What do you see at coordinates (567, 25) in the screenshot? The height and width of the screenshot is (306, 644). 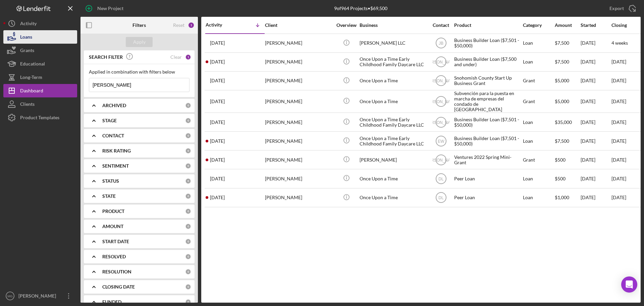 I see `div: Amount` at bounding box center [567, 25].